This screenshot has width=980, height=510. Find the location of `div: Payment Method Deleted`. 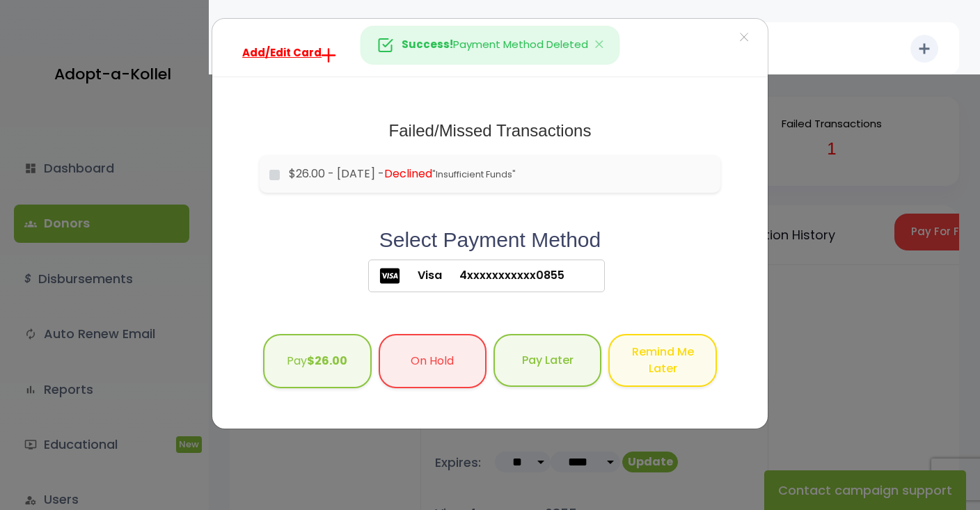

div: Payment Method Deleted is located at coordinates (490, 46).